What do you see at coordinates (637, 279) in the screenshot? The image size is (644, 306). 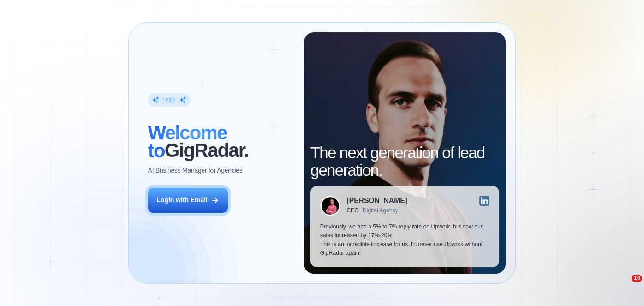 I see `span: 10` at bounding box center [637, 279].